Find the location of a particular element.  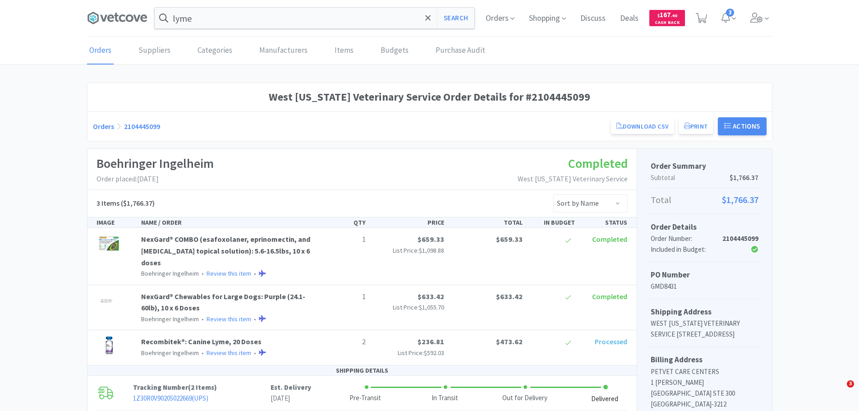

div: In Transit is located at coordinates (445, 398).